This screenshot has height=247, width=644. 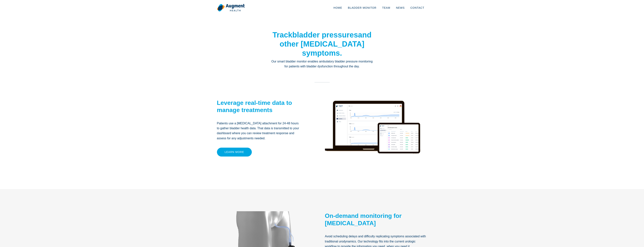 I want to click on a: Learn more, so click(x=235, y=152).